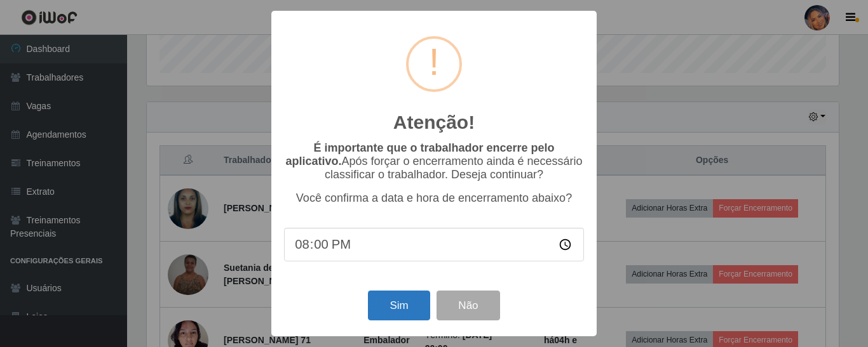  I want to click on button: Não, so click(467, 305).